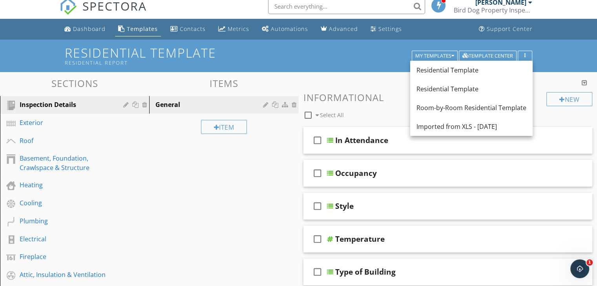 The width and height of the screenshot is (597, 286). What do you see at coordinates (66, 185) in the screenshot?
I see `div: Heating` at bounding box center [66, 185].